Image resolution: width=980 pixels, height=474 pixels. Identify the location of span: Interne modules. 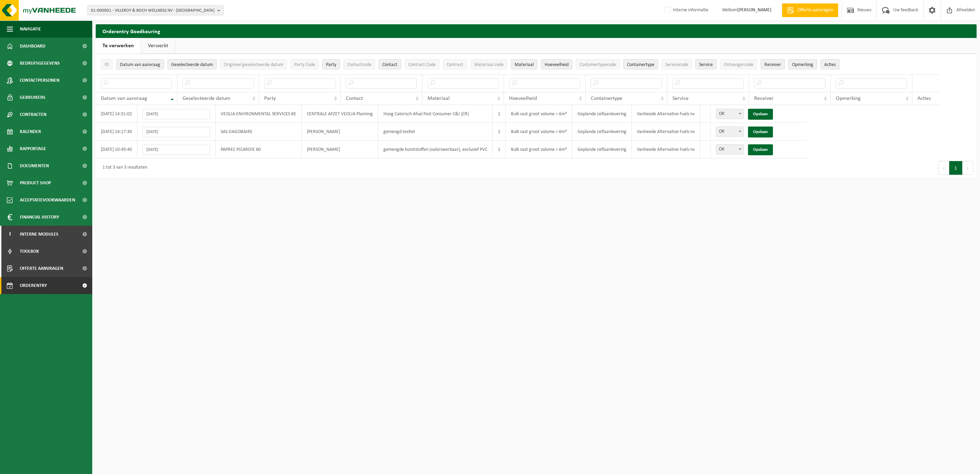
(39, 234).